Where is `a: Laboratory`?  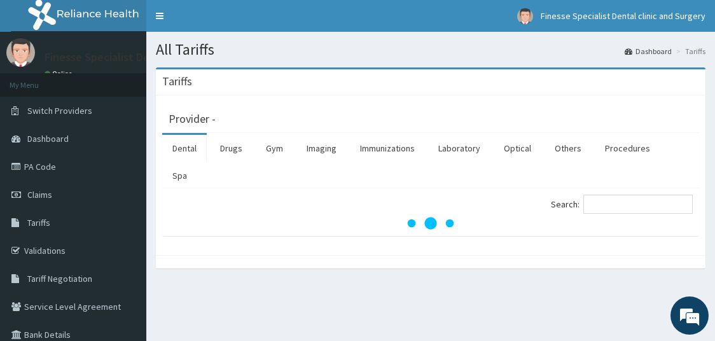
a: Laboratory is located at coordinates (459, 148).